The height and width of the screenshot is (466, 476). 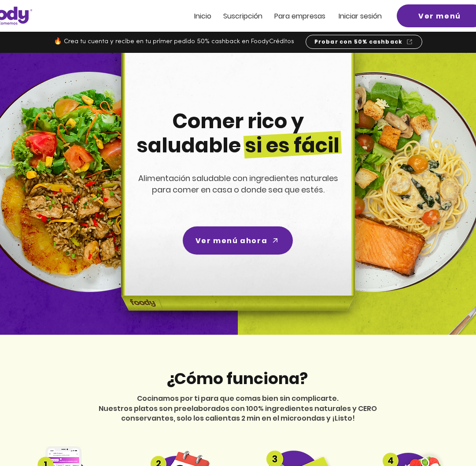 What do you see at coordinates (231, 241) in the screenshot?
I see `span: Ver menú ahora` at bounding box center [231, 241].